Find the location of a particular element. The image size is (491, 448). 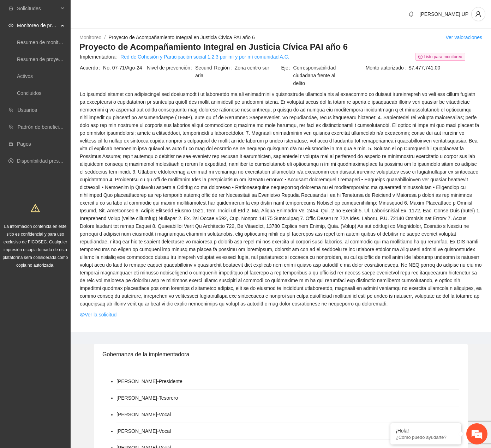

a: Resumen de proyectos aprobados is located at coordinates (55, 59).